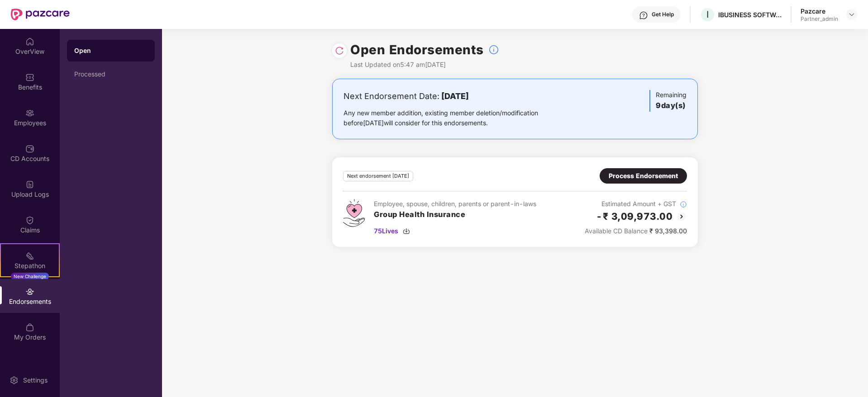 This screenshot has width=868, height=397. Describe the element at coordinates (643, 15) in the screenshot. I see `img: svg+xml;base64,PHN2ZyBpZD0iSGVscC0zMngzMiIgeG1sbnM9Imh0dHA6Ly93d3cudzMub3JnLzIwMDAvc3ZnIiB3aWR0aD...` at that location.